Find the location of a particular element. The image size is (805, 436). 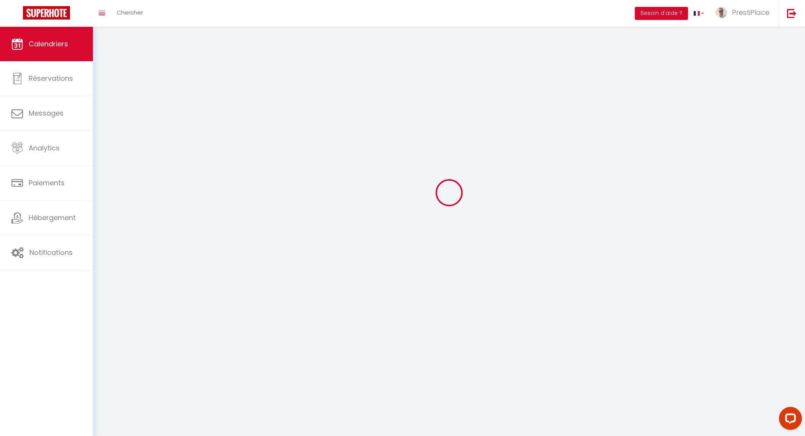

span: Chercher is located at coordinates (130, 12).